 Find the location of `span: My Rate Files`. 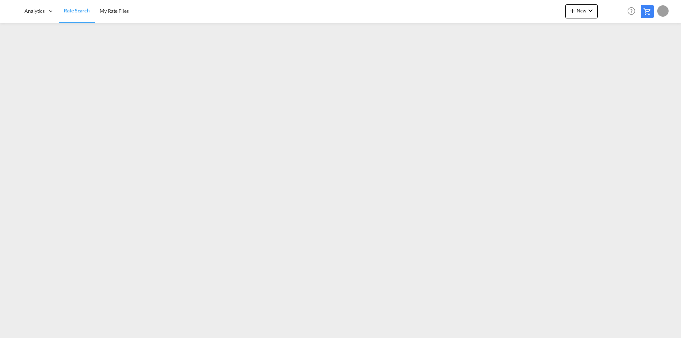

span: My Rate Files is located at coordinates (114, 11).